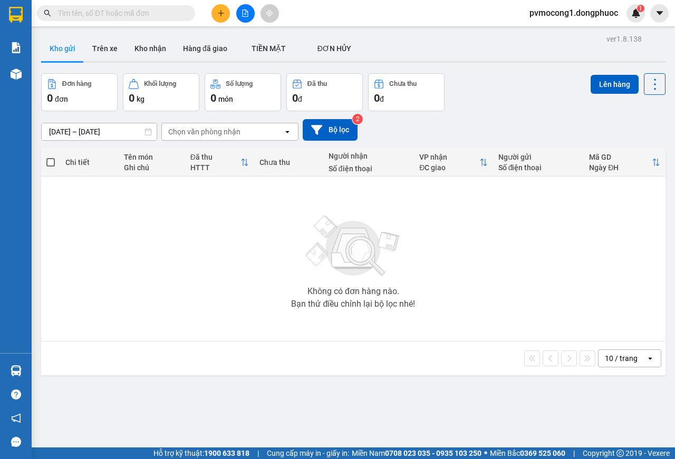  I want to click on div: Đơn hàng, so click(76, 84).